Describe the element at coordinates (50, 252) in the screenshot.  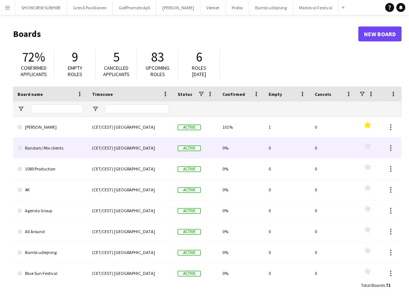
I see `a: Bambi udlejning` at that location.